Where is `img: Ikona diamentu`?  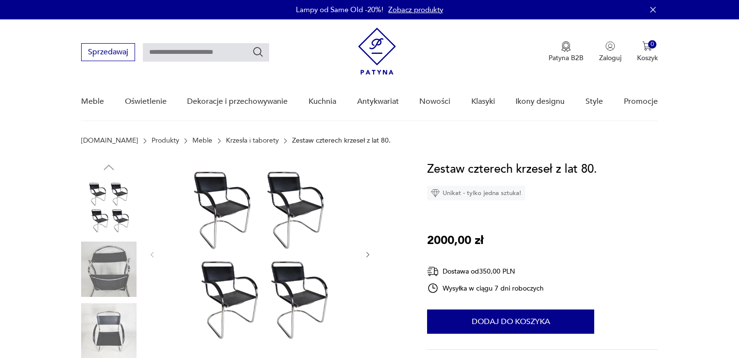 img: Ikona diamentu is located at coordinates (435, 193).